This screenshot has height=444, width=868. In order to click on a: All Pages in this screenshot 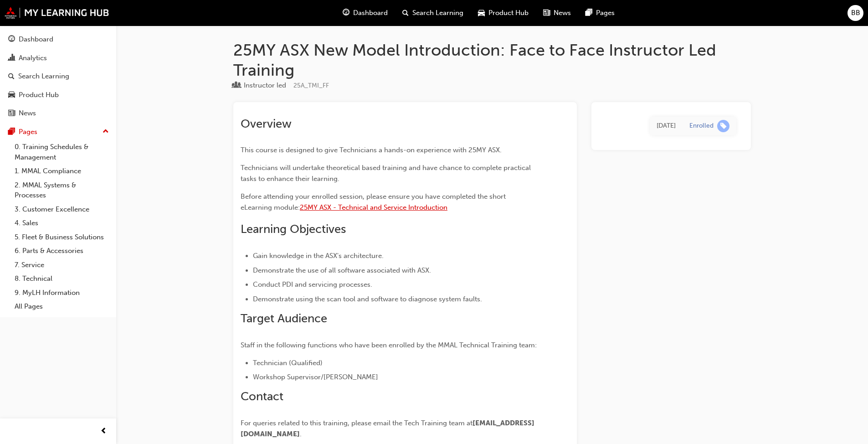, I will do `click(62, 306)`.